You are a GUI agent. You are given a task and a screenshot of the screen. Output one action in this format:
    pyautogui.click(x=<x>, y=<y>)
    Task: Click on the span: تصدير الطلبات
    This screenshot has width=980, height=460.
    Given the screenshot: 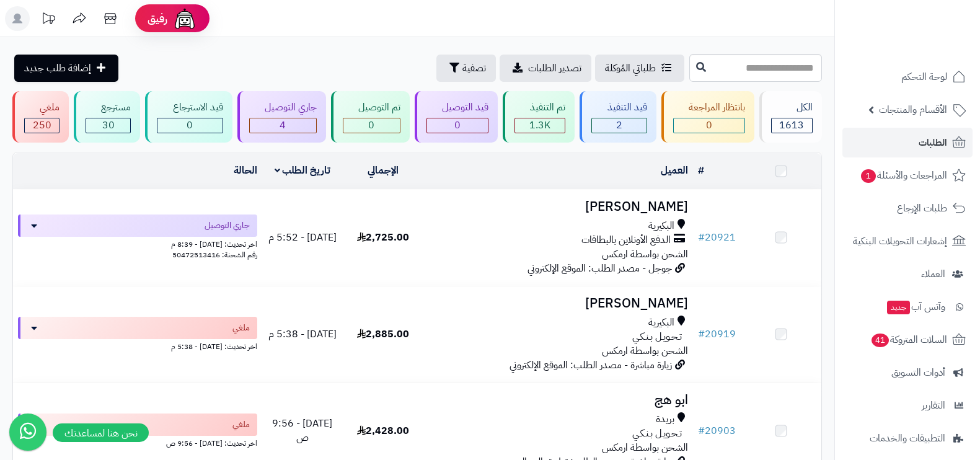 What is the action you would take?
    pyautogui.click(x=555, y=68)
    